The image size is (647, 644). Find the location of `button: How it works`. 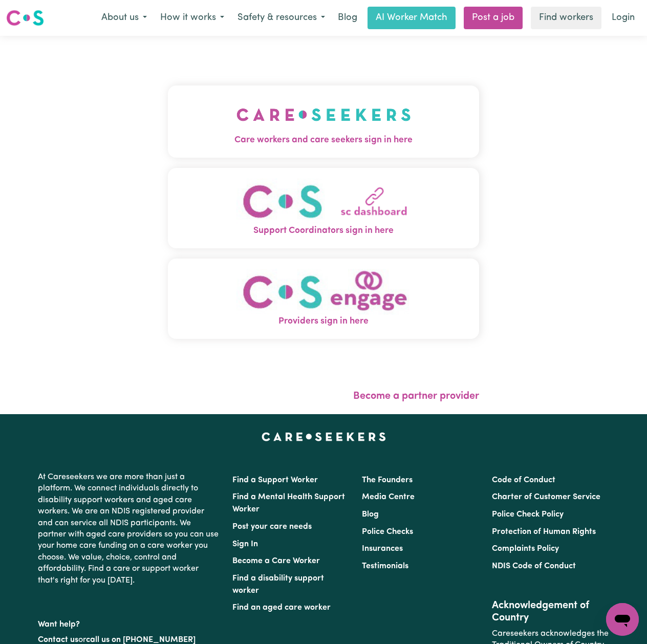

button: How it works is located at coordinates (192, 18).